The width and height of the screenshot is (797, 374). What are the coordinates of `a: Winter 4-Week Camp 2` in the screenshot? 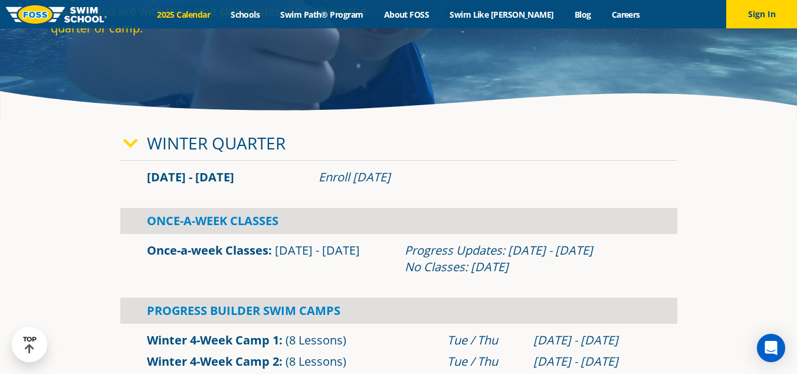 It's located at (213, 361).